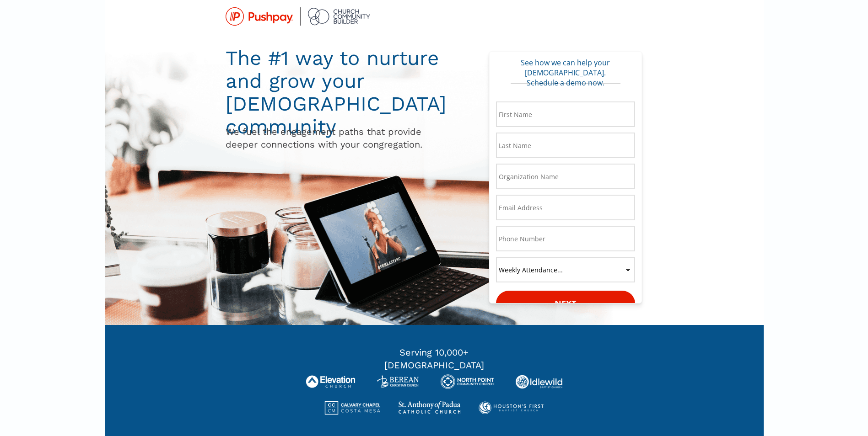  What do you see at coordinates (324, 138) in the screenshot?
I see `span: We fuel the engagement paths that provide deeper connections with your congregation.` at bounding box center [324, 138].